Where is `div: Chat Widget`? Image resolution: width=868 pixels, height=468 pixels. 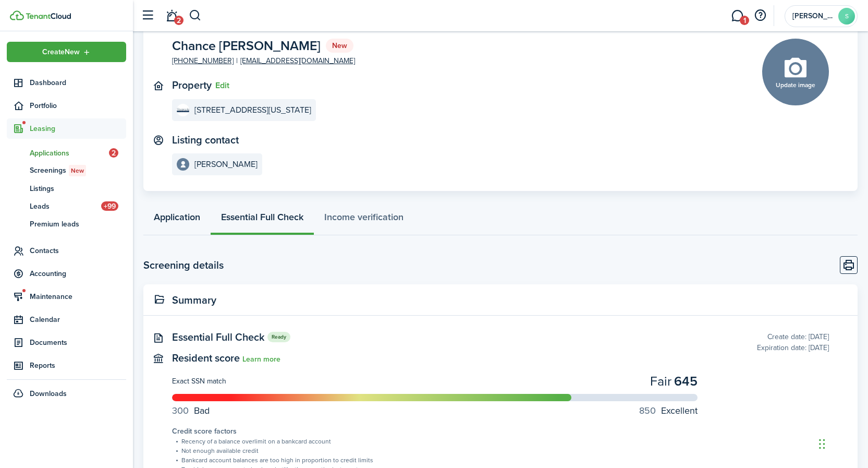 div: Chat Widget is located at coordinates (842, 443).